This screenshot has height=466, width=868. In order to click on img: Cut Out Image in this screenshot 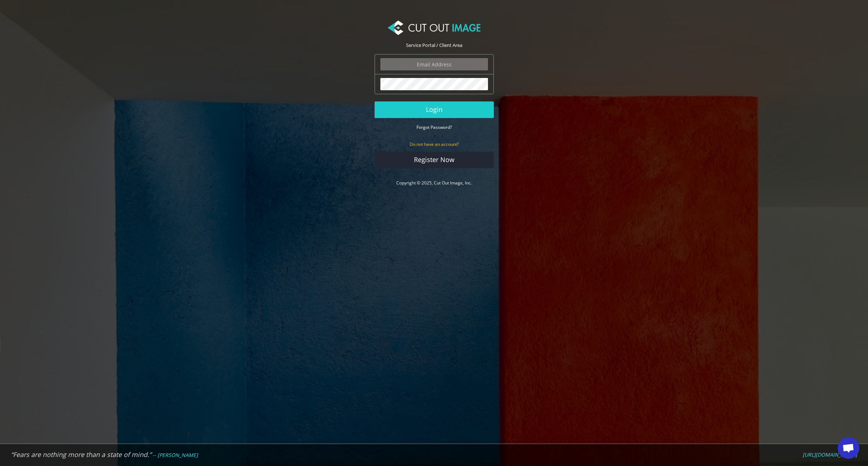, I will do `click(434, 28)`.